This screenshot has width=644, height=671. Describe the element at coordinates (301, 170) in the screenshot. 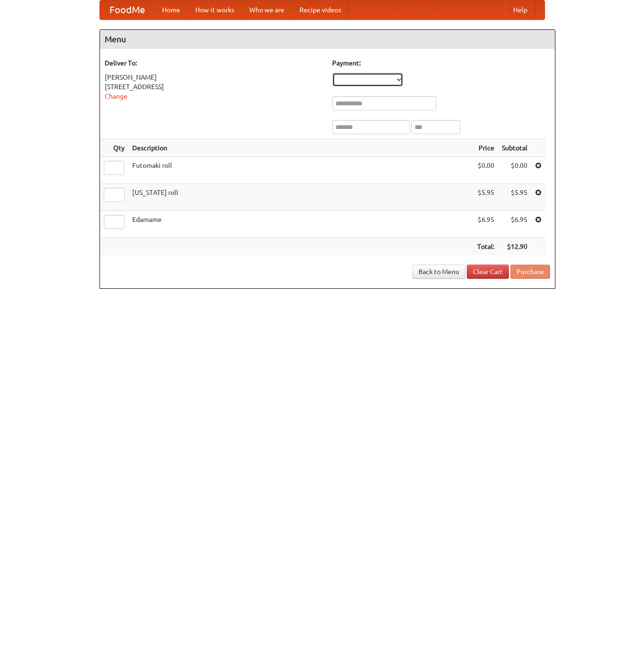

I see `td: Futomaki roll` at that location.